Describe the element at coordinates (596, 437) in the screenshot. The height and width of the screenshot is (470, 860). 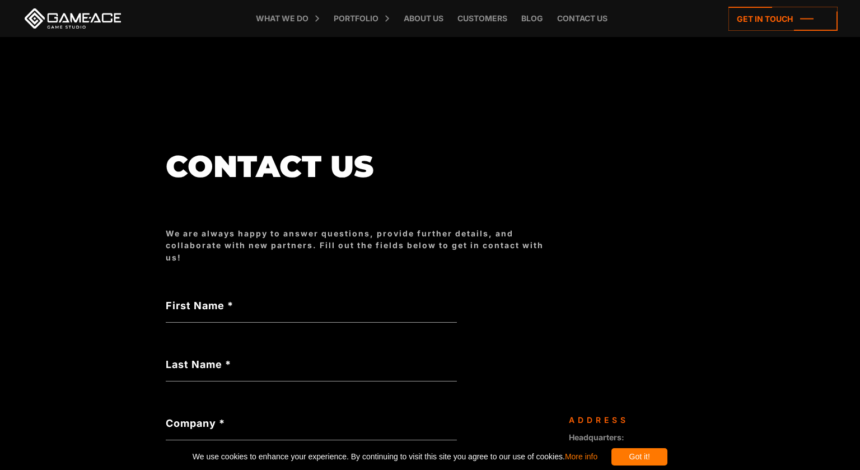
I see `strong: Headquarters:` at that location.